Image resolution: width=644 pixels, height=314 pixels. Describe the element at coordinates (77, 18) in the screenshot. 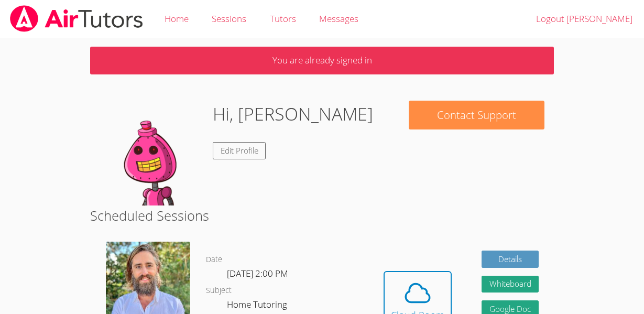

I see `img: airtutors_banner-c4298cdbf04f3fff15de1276eac7730deb9818008684d7c2e4769d2f7ddbe033.png` at that location.